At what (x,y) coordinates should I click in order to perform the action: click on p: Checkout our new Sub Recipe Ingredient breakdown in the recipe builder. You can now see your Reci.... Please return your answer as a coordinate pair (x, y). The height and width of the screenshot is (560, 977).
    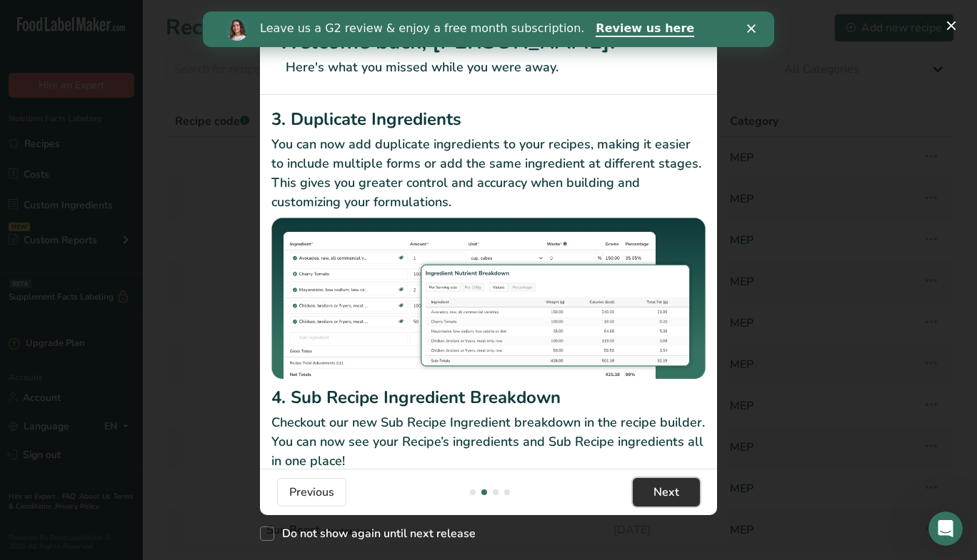
    Looking at the image, I should click on (488, 442).